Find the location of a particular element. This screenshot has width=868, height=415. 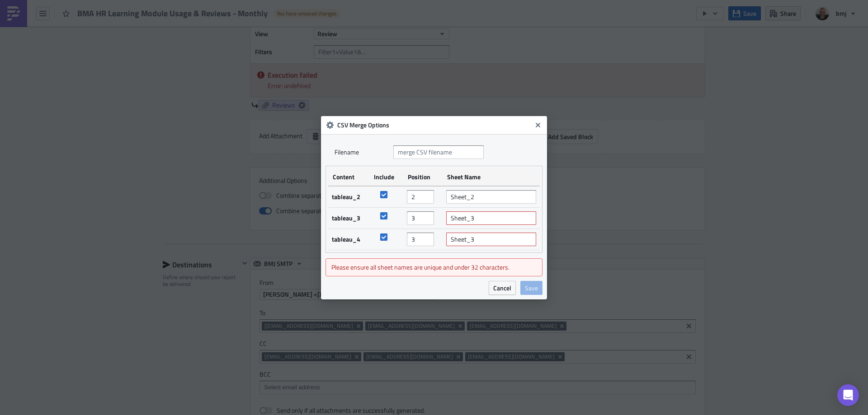

strong: Note: The existing platform used to distribute this content is now decommissioned. The new platfo... is located at coordinates (217, 34).